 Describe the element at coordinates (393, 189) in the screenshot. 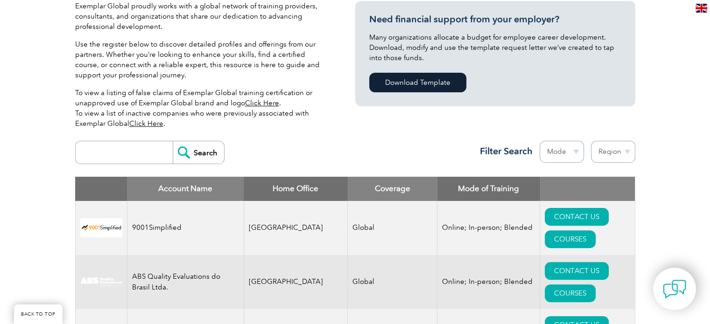

I see `th: Coverage: activate to sort column ascending` at that location.